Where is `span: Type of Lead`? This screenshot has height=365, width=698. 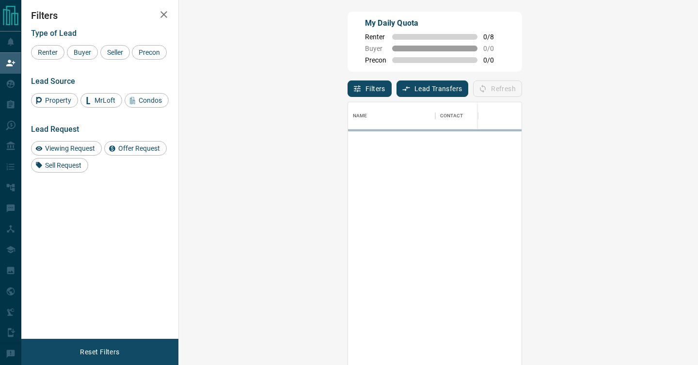
span: Type of Lead is located at coordinates (54, 33).